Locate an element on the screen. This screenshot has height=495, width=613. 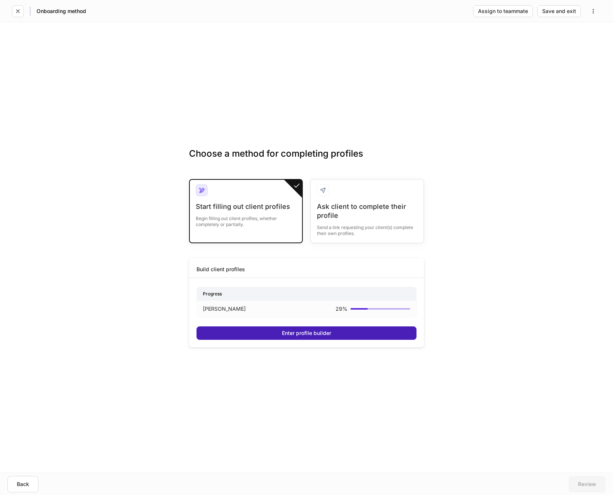
p: 29 % is located at coordinates (342, 309).